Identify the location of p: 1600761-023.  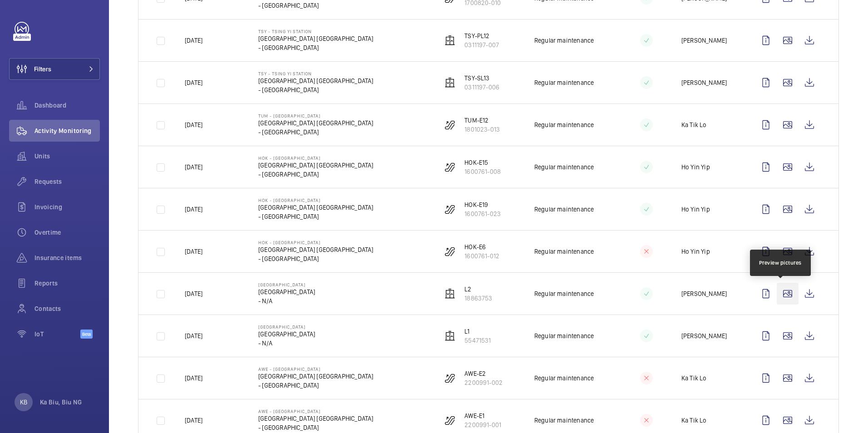
(483, 213).